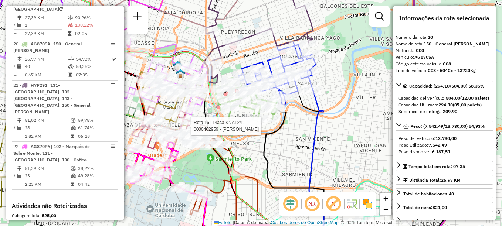 Image resolution: width=502 pixels, height=226 pixels. I want to click on font: 20 -, so click(17, 44).